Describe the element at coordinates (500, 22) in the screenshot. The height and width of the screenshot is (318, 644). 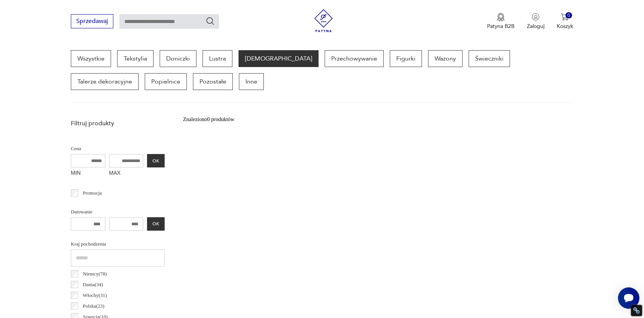
I see `button: Patyna B2B` at that location.